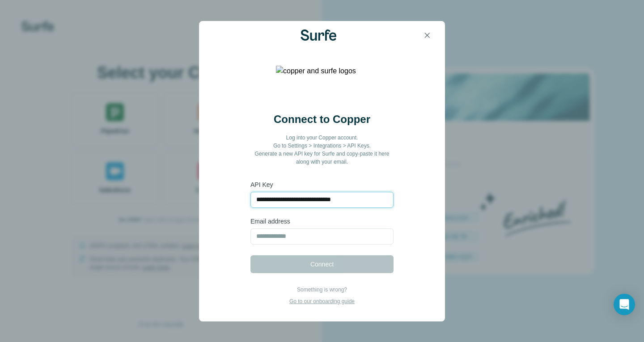 The width and height of the screenshot is (644, 342). What do you see at coordinates (319, 35) in the screenshot?
I see `img: Surfe Logo` at bounding box center [319, 35].